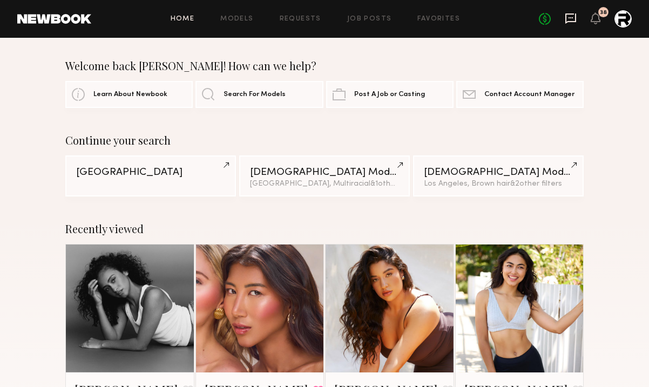 The height and width of the screenshot is (387, 649). I want to click on a: Favorites, so click(438, 19).